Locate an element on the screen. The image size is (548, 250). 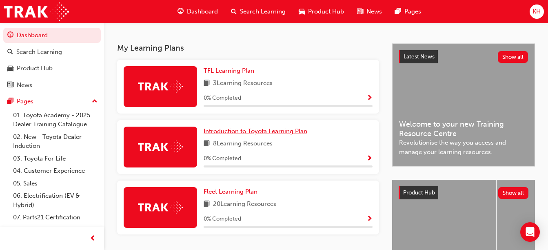
a: guage-iconDashboard is located at coordinates (198, 11).